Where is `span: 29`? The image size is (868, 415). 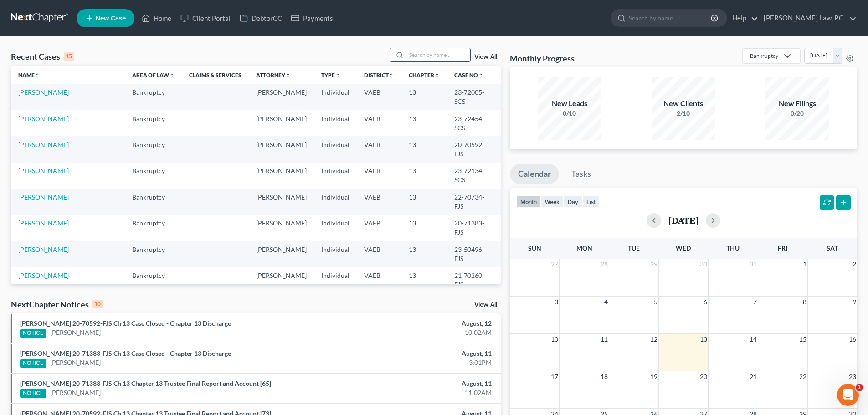
span: 29 is located at coordinates (654, 264).